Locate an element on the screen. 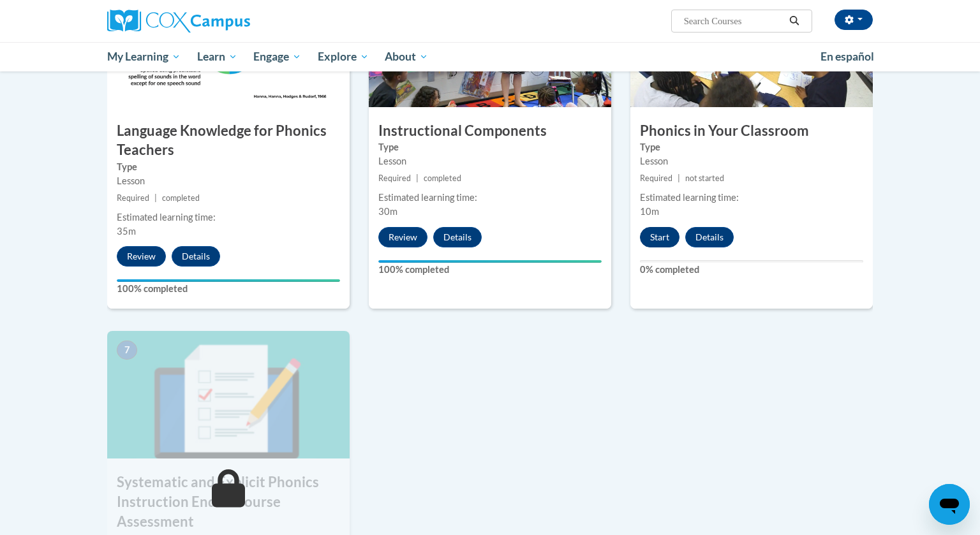 The height and width of the screenshot is (535, 980). span: Learn is located at coordinates (217, 57).